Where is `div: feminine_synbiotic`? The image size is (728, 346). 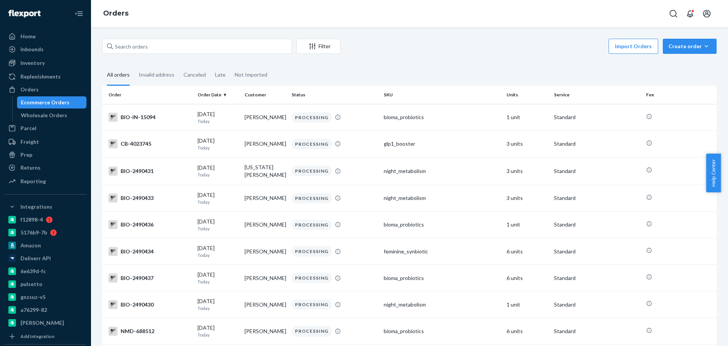
div: feminine_synbiotic is located at coordinates (442, 251).